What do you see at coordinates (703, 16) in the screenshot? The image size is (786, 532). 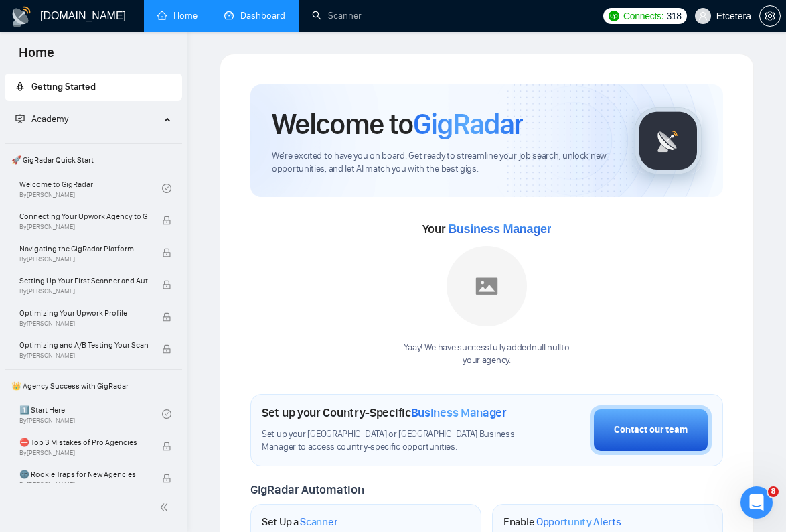 I see `span: user` at bounding box center [703, 16].